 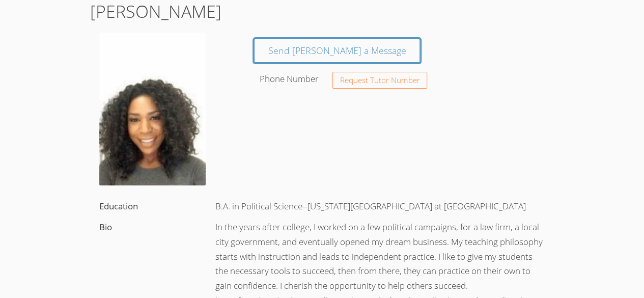 What do you see at coordinates (289, 78) in the screenshot?
I see `label: Phone Number` at bounding box center [289, 78].